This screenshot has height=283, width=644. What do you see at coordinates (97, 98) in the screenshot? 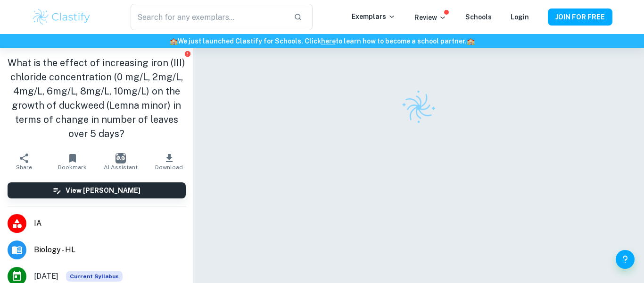
I see `h1: What is the effect of increasing iron (III) chloride concentration (0 mg/L, 2mg/L, 4mg/L, 6mg/L, ...` at bounding box center [97, 98].